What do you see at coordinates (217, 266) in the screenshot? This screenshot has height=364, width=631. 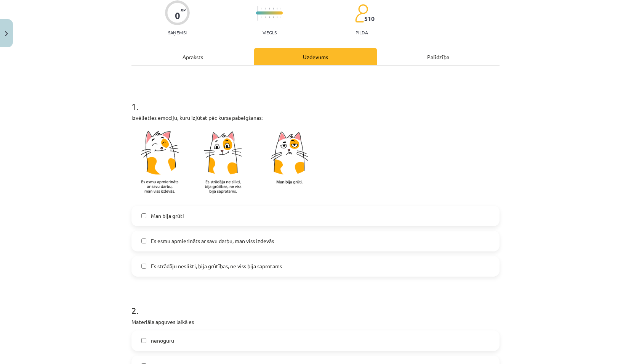 I see `span: Es strādāju neslikti, bija grūtības, ne viss bija saprotams` at bounding box center [217, 266].